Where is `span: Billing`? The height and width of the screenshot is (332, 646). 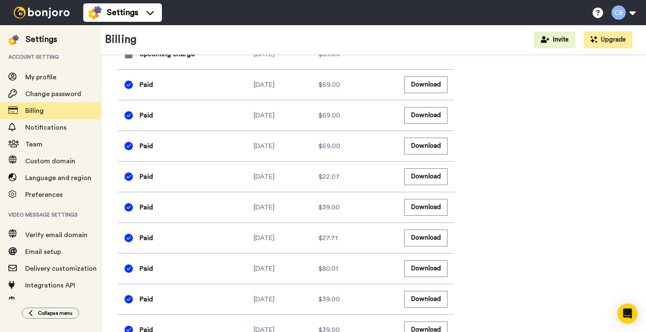 span: Billing is located at coordinates (34, 111).